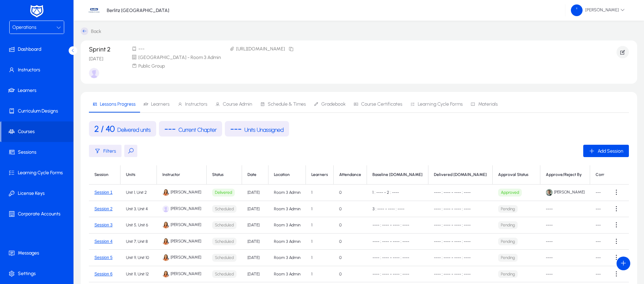 The height and width of the screenshot is (284, 644). What do you see at coordinates (38, 214) in the screenshot?
I see `a: Corporate Accounts` at bounding box center [38, 214].